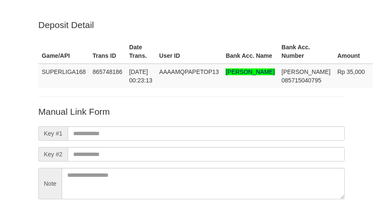 Image resolution: width=383 pixels, height=204 pixels. Describe the element at coordinates (192, 25) in the screenshot. I see `p: Deposit Detail` at that location.